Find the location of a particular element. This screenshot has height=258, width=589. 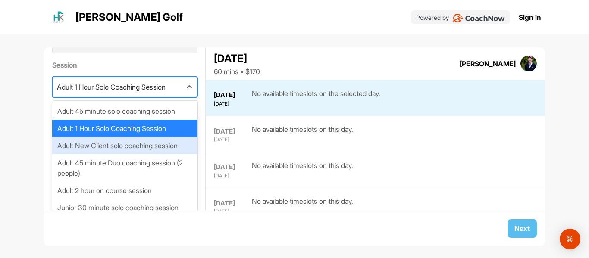

div: Adult 45 minute solo coaching session is located at coordinates (125, 111).